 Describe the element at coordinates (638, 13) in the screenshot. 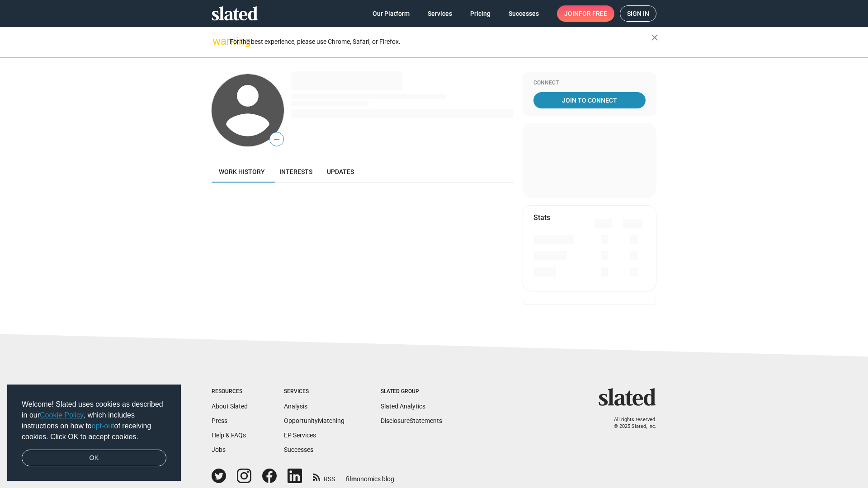

I see `a: Sign in` at that location.